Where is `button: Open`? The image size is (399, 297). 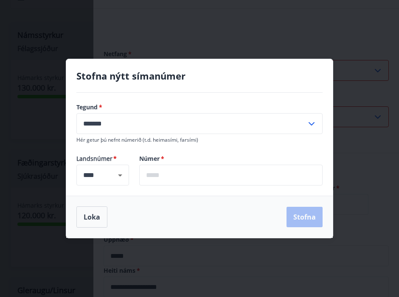
button: Open is located at coordinates (120, 175).